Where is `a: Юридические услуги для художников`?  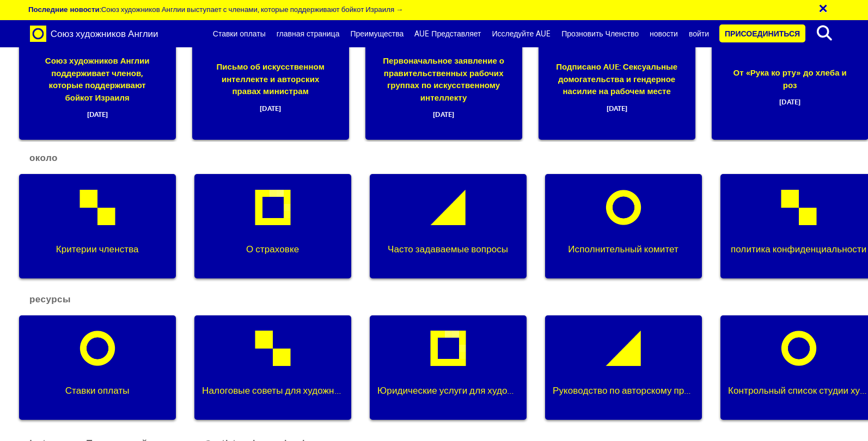
a: Юридические услуги для художников is located at coordinates (448, 368).